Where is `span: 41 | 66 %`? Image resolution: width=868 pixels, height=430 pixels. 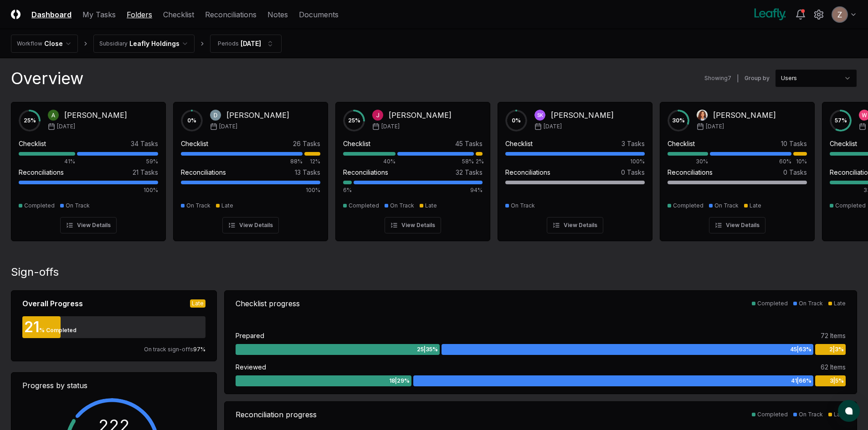
span: 41 | 66 % is located at coordinates (801, 381).